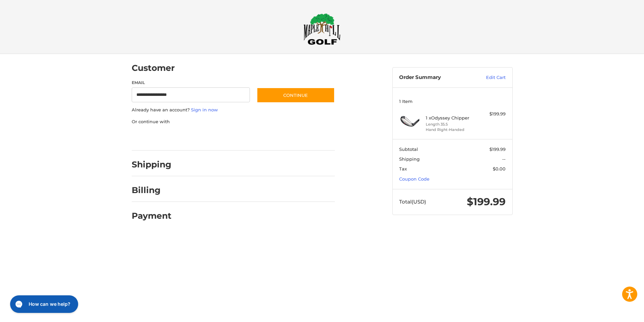 Image resolution: width=644 pixels, height=322 pixels. Describe the element at coordinates (151, 190) in the screenshot. I see `h2: Billing` at that location.